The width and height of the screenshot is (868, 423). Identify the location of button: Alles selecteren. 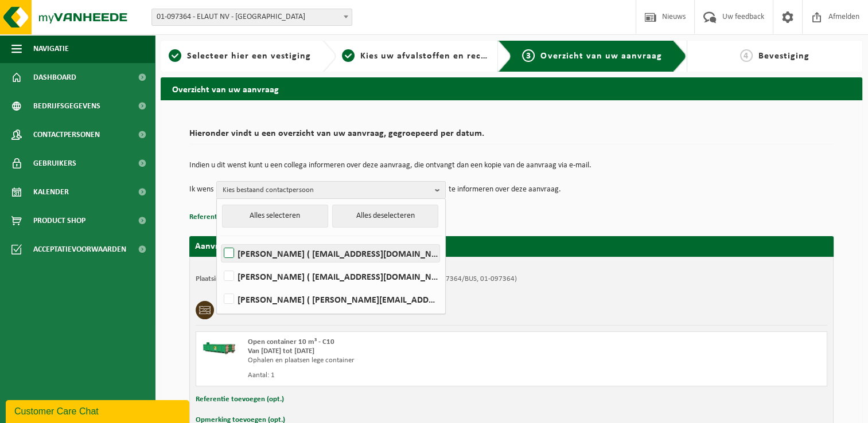
(275, 216).